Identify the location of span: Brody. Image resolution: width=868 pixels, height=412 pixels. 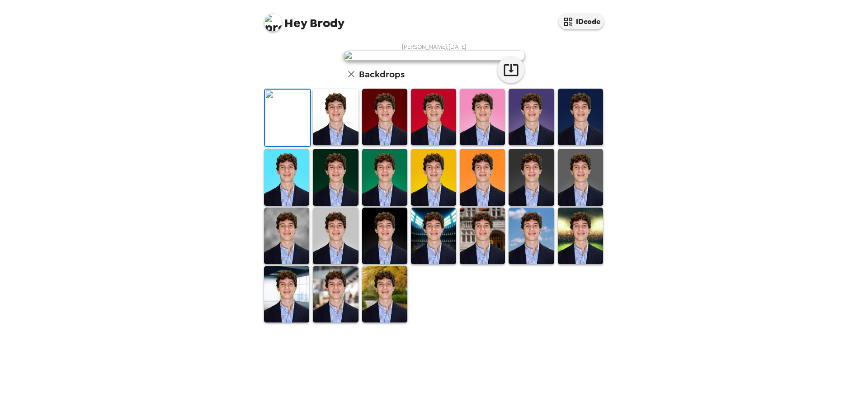
(305, 19).